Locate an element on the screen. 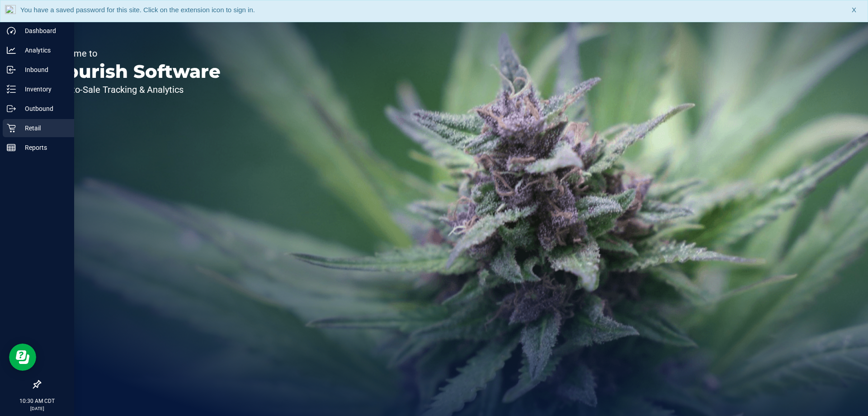 This screenshot has height=416, width=868. p: Flourish Software is located at coordinates (135, 71).